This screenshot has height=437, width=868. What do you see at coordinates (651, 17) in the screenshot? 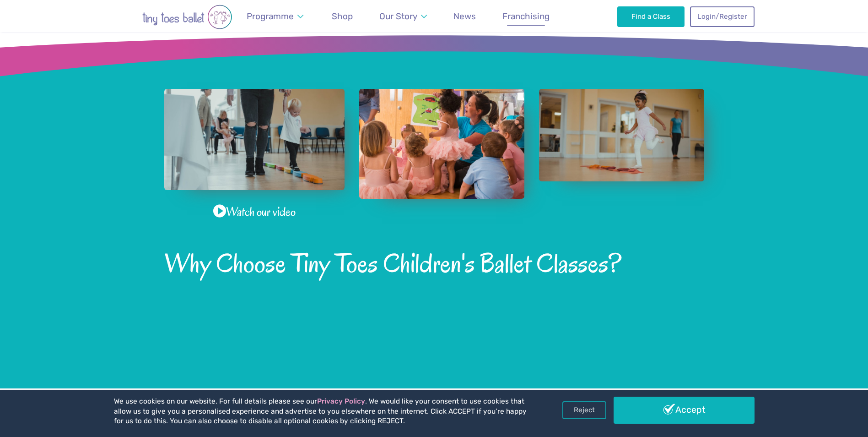
I see `a: Find a Class` at bounding box center [651, 17].